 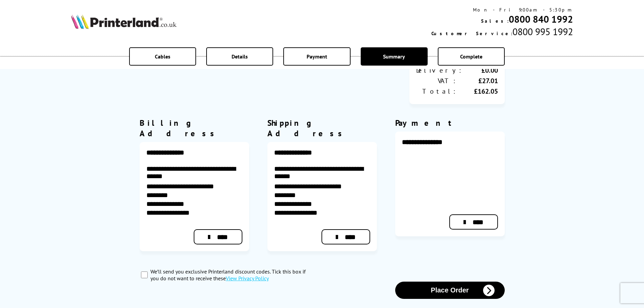 What do you see at coordinates (436, 81) in the screenshot?
I see `div: VAT:` at bounding box center [436, 81].